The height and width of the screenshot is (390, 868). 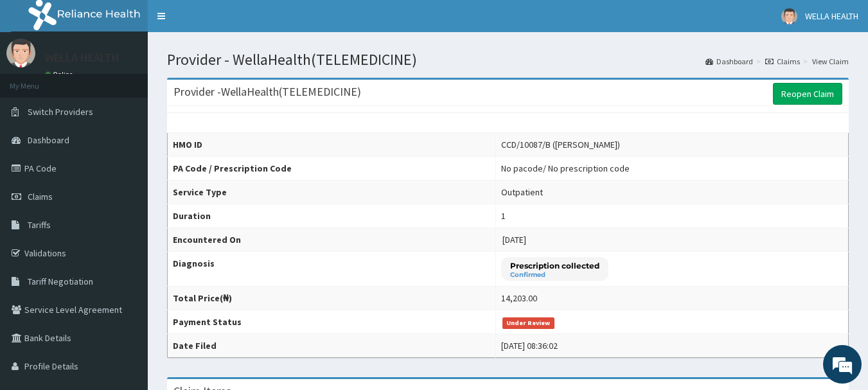 I want to click on a: Reopen Claim, so click(x=808, y=94).